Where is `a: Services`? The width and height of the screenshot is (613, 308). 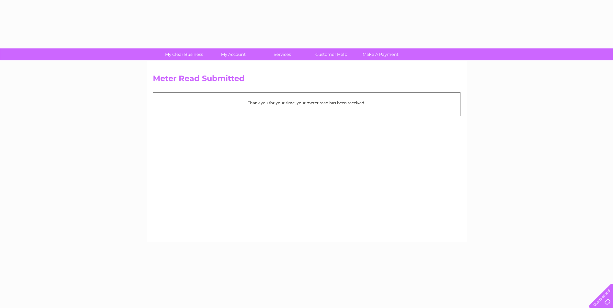
a: Services is located at coordinates (282, 54).